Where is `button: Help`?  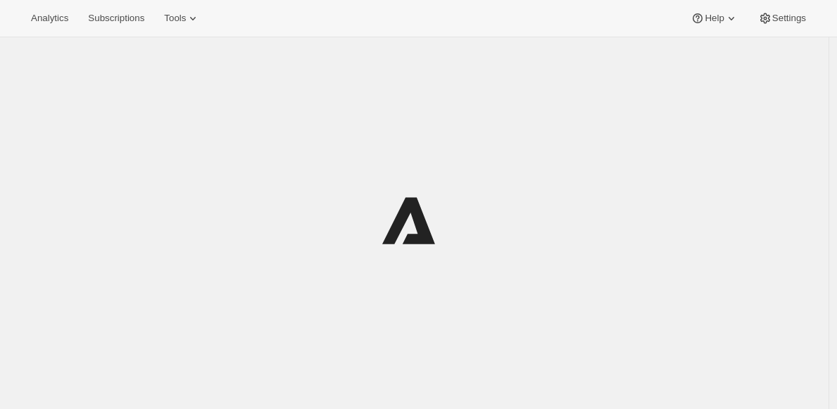 button: Help is located at coordinates (714, 18).